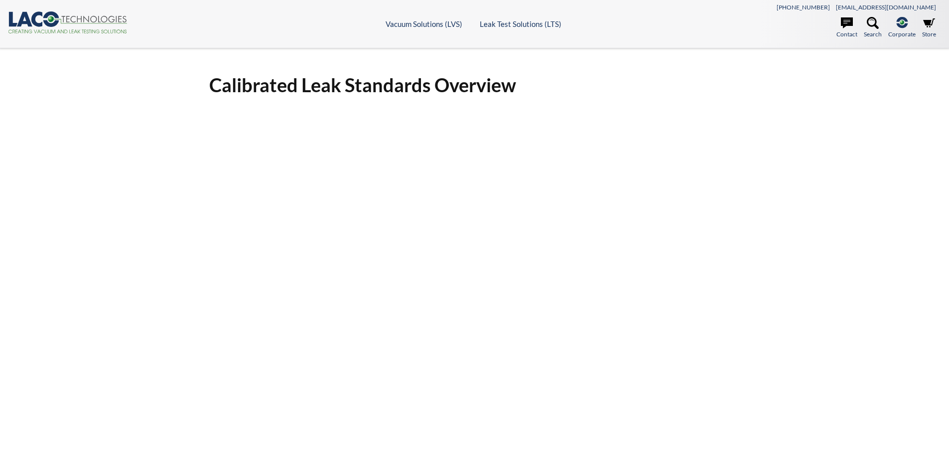 The image size is (949, 458). What do you see at coordinates (901, 34) in the screenshot?
I see `span: Corporate` at bounding box center [901, 34].